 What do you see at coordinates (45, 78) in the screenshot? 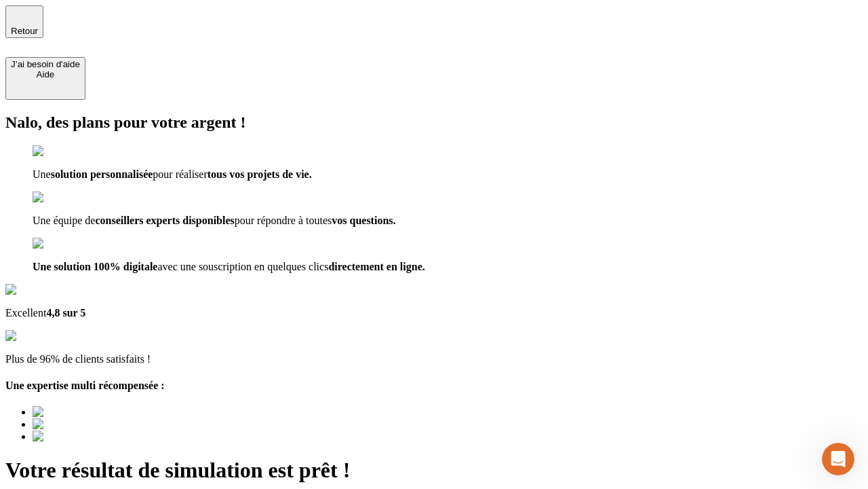
I see `button: J’ai besoin d'aideAide` at bounding box center [45, 78].